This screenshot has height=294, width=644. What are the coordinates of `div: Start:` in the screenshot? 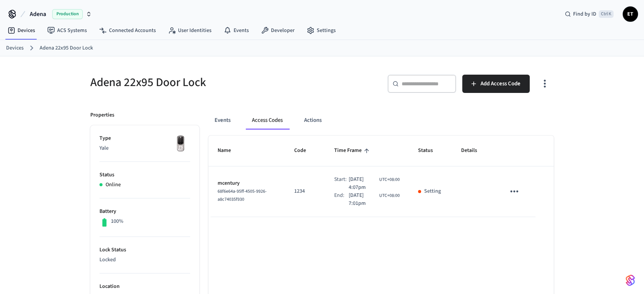 It's located at (342, 184).